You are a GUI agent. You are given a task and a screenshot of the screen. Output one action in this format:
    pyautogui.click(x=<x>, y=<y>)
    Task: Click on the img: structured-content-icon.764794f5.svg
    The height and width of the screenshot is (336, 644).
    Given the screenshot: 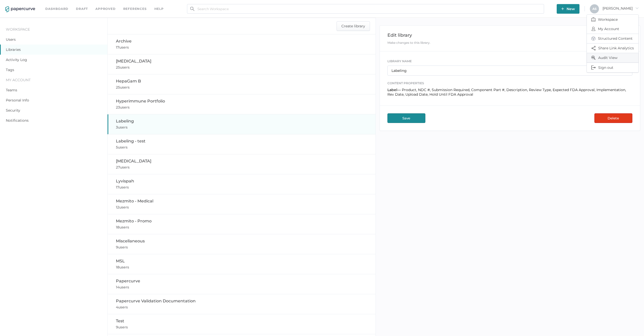 What is the action you would take?
    pyautogui.click(x=593, y=38)
    